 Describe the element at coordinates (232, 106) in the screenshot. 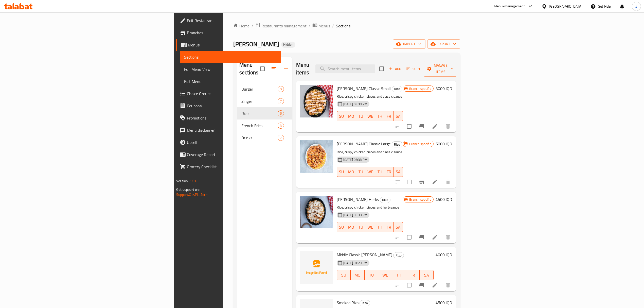

I see `span: Coupons` at that location.